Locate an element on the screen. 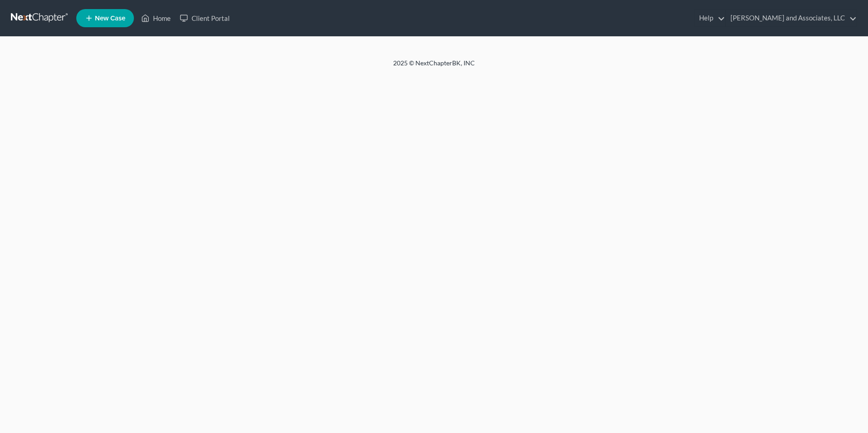  a: Client Portal is located at coordinates (205, 18).